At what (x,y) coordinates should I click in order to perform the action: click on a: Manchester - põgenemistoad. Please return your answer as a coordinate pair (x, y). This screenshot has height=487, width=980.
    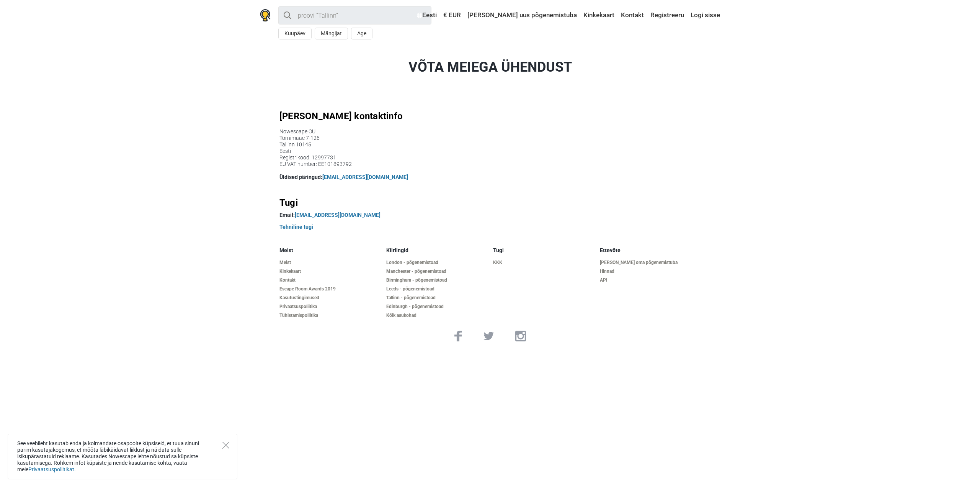
    Looking at the image, I should click on (436, 271).